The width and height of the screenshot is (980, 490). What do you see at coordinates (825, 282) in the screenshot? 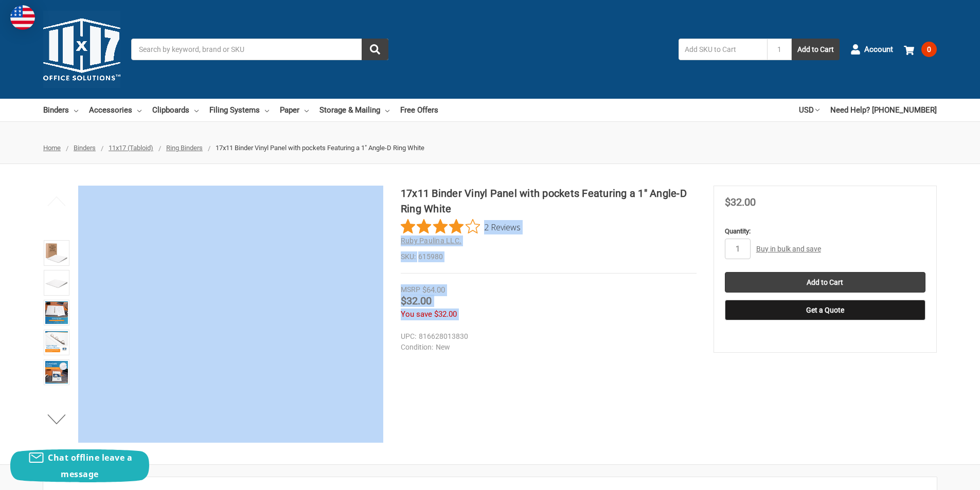
I see `input: Add to Cart` at bounding box center [825, 282].